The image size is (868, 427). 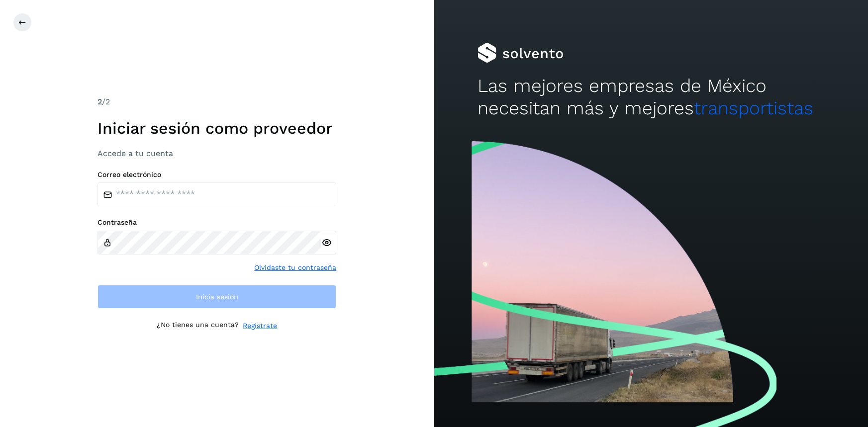 I want to click on label: Contraseña, so click(x=217, y=222).